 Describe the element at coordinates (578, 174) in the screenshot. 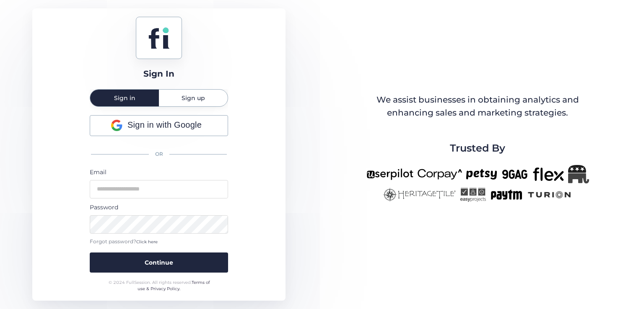

I see `img: Republicanlogo-bw.png` at that location.